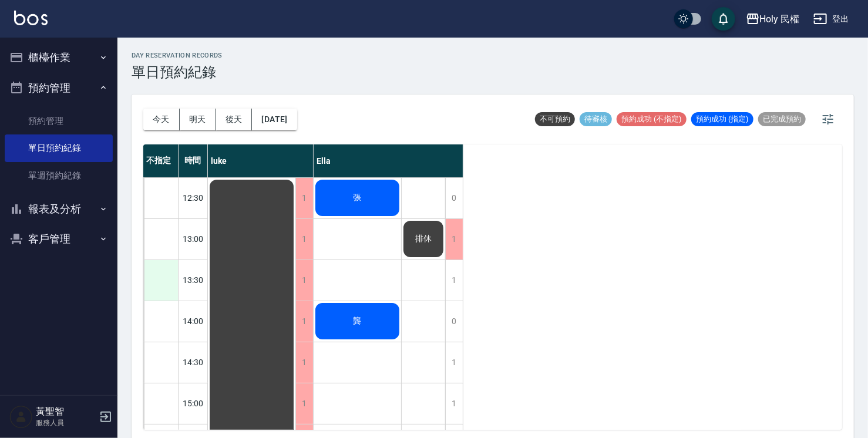 The image size is (868, 438). I want to click on button: 預約管理, so click(59, 88).